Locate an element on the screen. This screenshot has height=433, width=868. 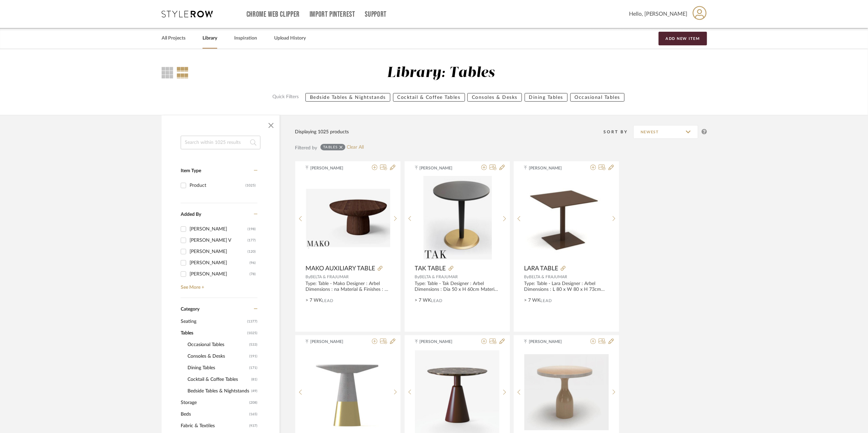
a: Clear All is located at coordinates (355, 147).